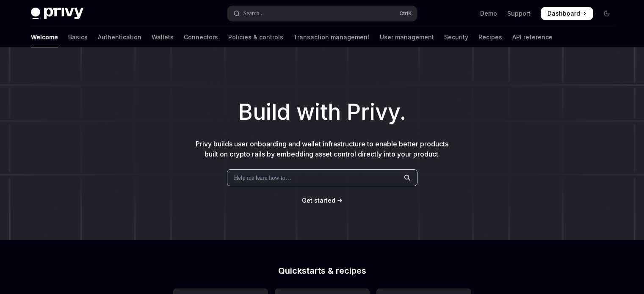 The image size is (644, 294). What do you see at coordinates (606, 14) in the screenshot?
I see `button: Toggle dark mode` at bounding box center [606, 14].